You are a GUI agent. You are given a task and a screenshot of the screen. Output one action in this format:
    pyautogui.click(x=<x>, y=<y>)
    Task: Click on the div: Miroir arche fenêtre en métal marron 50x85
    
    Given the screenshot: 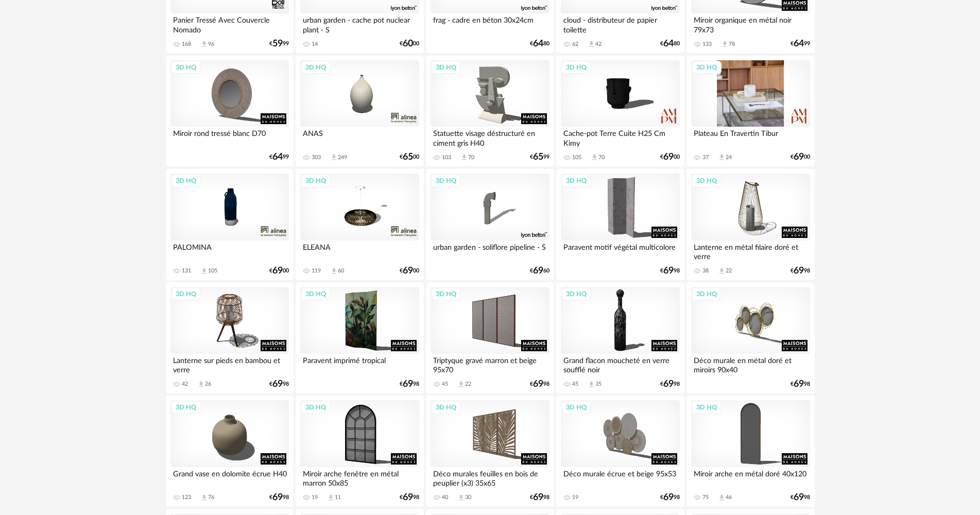 What is the action you would take?
    pyautogui.click(x=359, y=477)
    